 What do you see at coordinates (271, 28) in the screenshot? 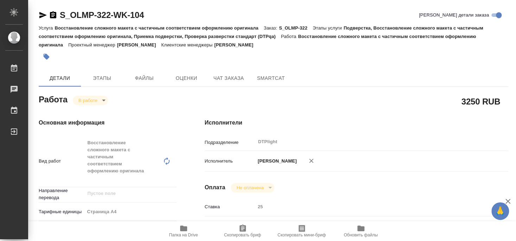
I see `p: Заказ:` at bounding box center [271, 28].